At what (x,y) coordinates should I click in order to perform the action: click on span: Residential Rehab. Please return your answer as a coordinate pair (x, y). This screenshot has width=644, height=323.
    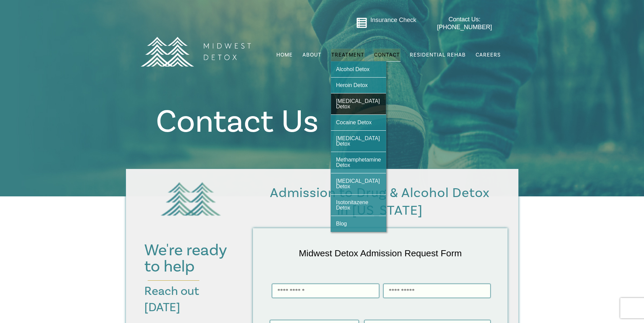
    Looking at the image, I should click on (437, 55).